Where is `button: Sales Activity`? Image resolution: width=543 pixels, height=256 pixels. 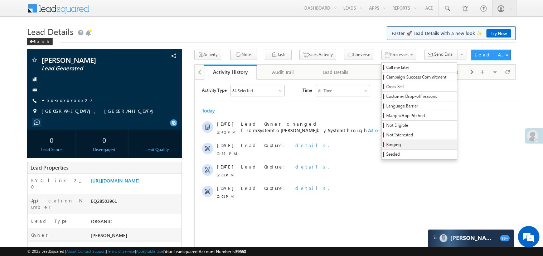
button: Sales Activity is located at coordinates (317, 55).